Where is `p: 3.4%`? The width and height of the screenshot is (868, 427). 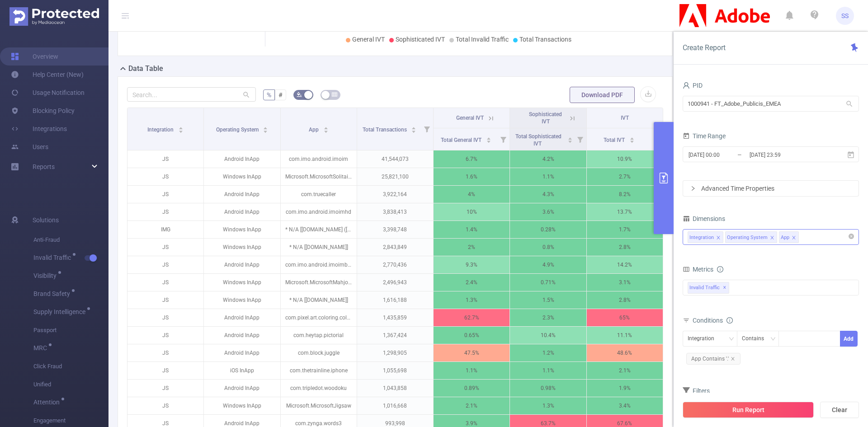
p: 3.4% is located at coordinates (625, 406).